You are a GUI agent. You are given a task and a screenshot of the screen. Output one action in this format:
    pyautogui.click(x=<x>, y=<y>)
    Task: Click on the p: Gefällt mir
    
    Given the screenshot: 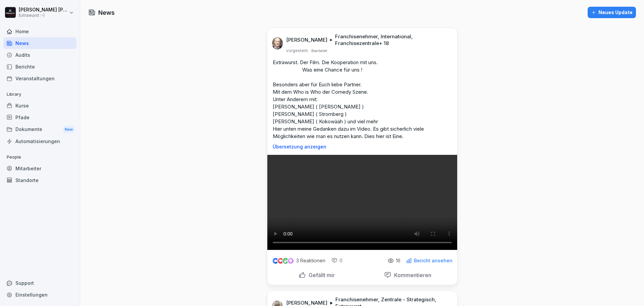 What is the action you would take?
    pyautogui.click(x=320, y=275)
    